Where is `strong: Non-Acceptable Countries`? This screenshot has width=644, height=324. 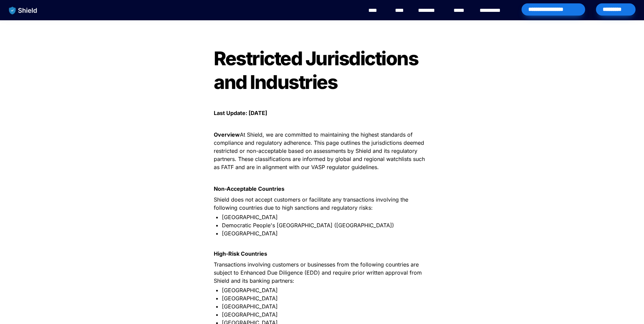
strong: Non-Acceptable Countries is located at coordinates (249, 188).